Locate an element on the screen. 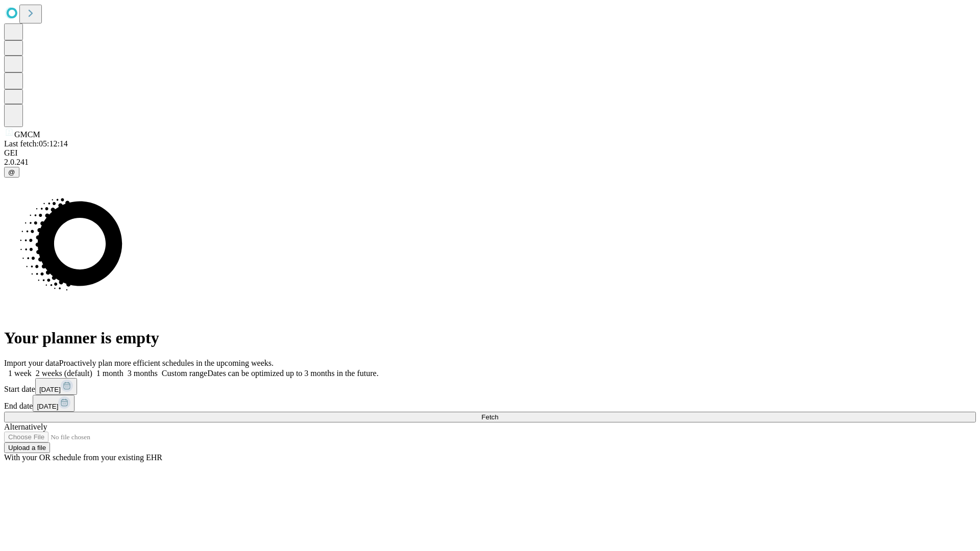 The image size is (980, 551). span: GMCM is located at coordinates (27, 135).